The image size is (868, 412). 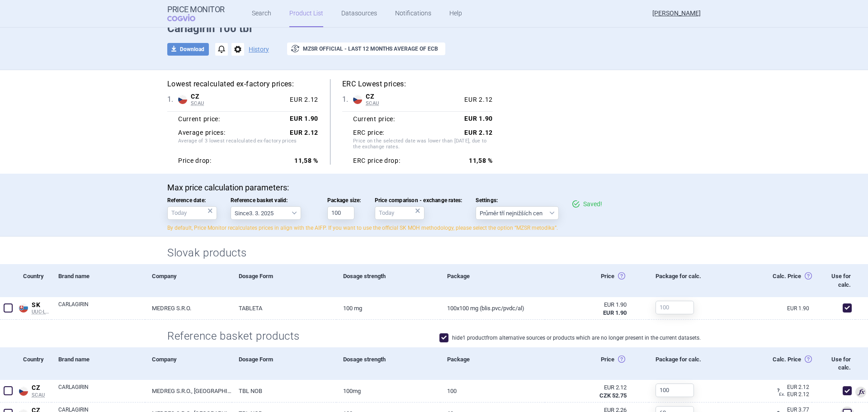 What do you see at coordinates (388, 391) in the screenshot?
I see `a: 100MG` at bounding box center [388, 391].